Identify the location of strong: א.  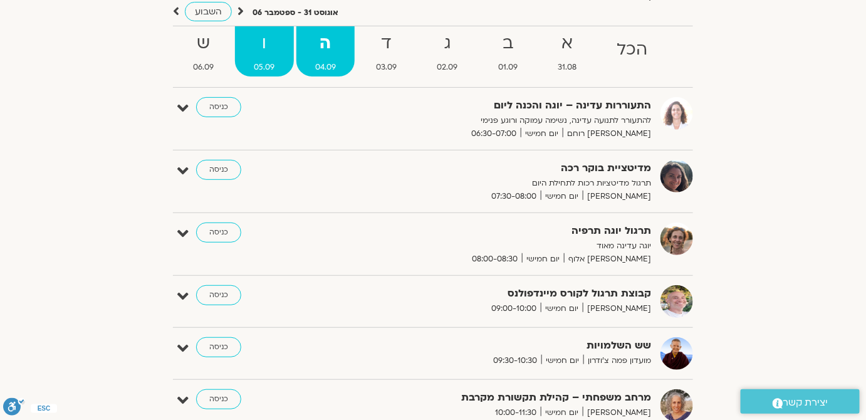
(567, 43).